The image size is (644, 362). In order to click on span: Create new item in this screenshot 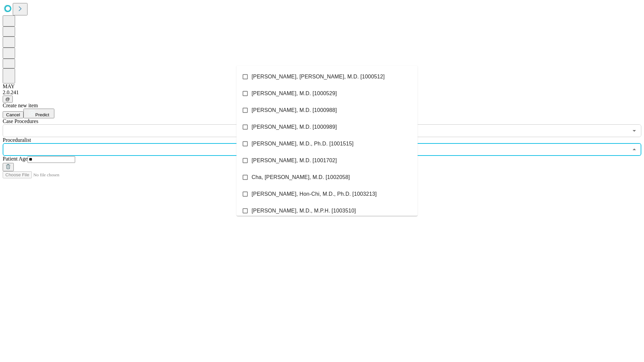, I will do `click(20, 105)`.